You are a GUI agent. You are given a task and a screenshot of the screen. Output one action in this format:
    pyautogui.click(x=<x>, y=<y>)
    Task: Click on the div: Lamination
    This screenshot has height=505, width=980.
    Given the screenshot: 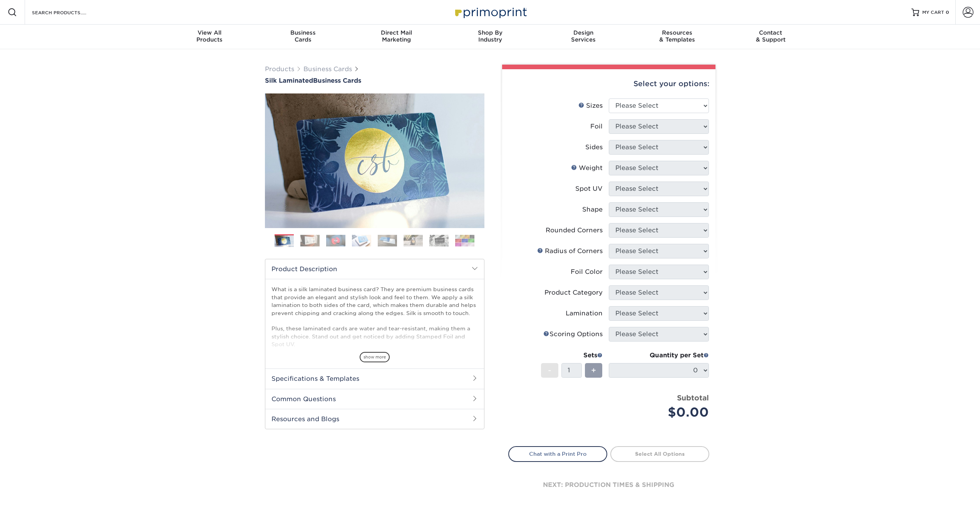 What is the action you would take?
    pyautogui.click(x=584, y=313)
    